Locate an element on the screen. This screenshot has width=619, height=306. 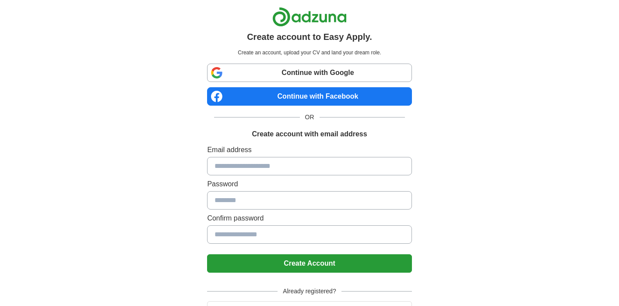
button: Create Account is located at coordinates (309, 263).